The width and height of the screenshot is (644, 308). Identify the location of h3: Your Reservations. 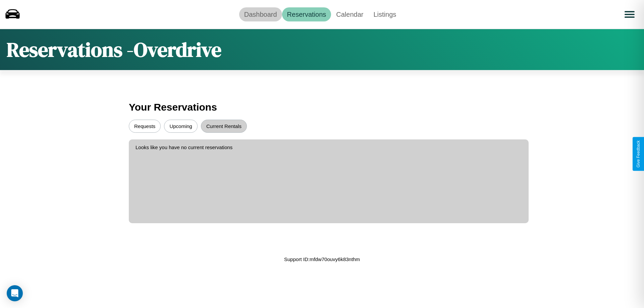
(322, 108).